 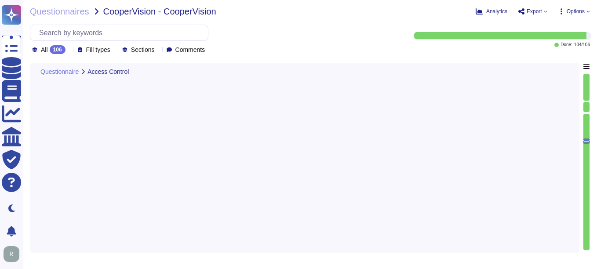 What do you see at coordinates (108, 72) in the screenshot?
I see `span: Access Control` at bounding box center [108, 72].